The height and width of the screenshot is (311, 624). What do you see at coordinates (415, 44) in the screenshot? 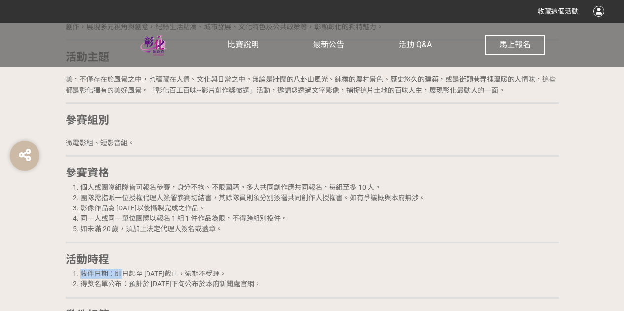
I see `span: 活動 Q&A` at bounding box center [415, 44].